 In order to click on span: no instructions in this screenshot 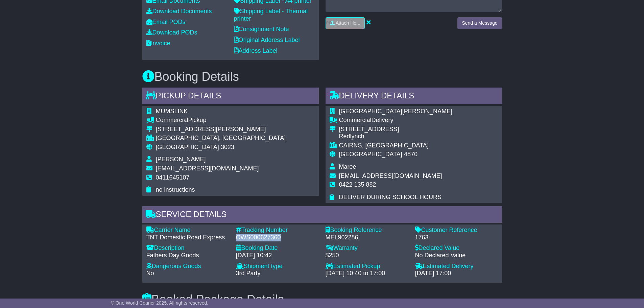, I will do `click(175, 190)`.